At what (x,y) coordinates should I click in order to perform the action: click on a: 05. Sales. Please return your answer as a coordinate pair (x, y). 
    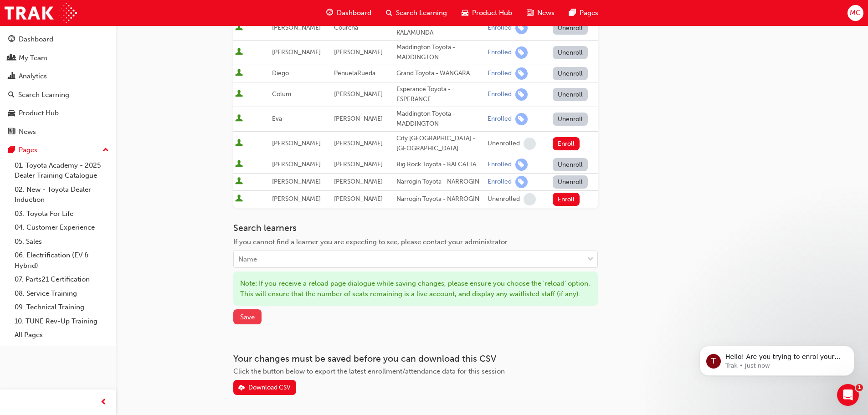
    Looking at the image, I should click on (61, 241).